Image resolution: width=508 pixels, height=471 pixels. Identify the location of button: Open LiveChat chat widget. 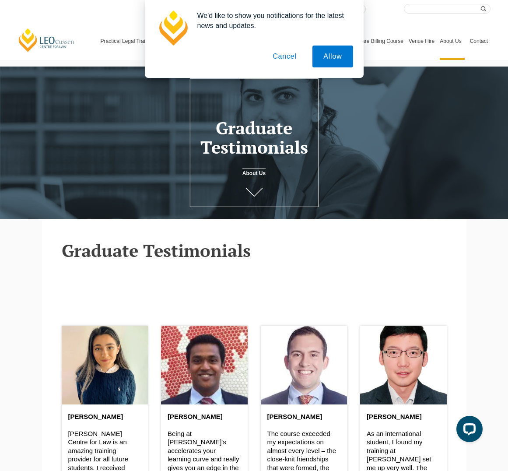
(20, 17).